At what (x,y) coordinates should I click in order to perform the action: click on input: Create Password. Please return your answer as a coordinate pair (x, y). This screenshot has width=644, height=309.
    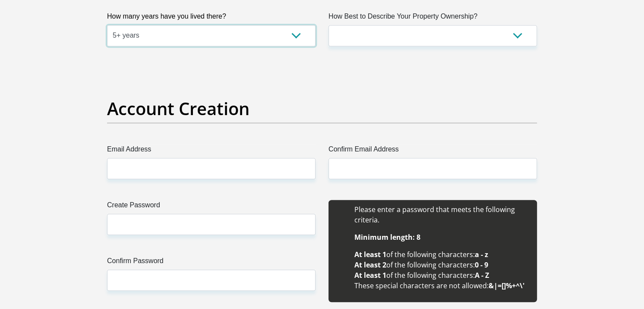
    Looking at the image, I should click on (211, 224).